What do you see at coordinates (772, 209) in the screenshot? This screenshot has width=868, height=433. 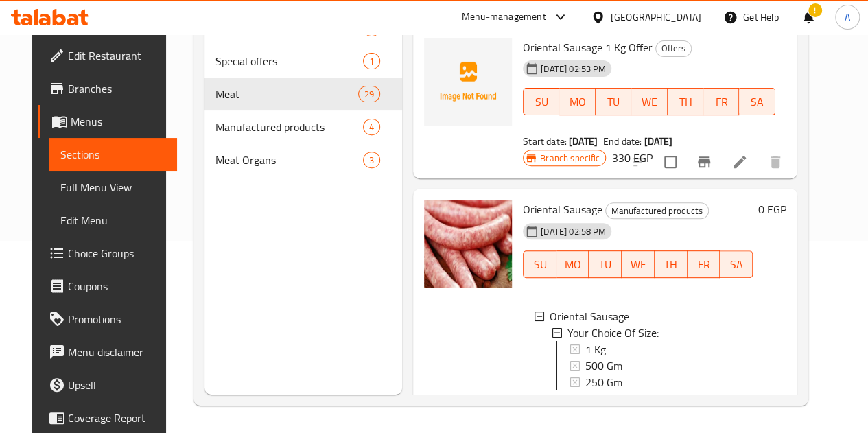 I see `h6: 0 EGP` at bounding box center [772, 209].